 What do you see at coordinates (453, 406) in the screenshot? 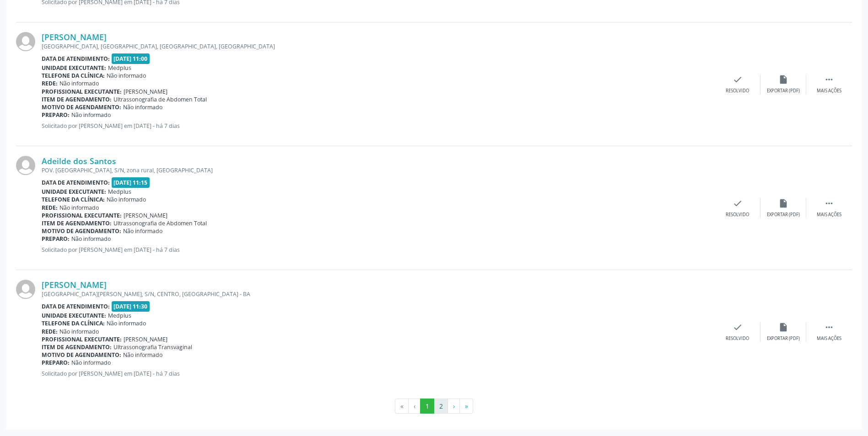
I see `button: Go to next page` at bounding box center [453, 406].